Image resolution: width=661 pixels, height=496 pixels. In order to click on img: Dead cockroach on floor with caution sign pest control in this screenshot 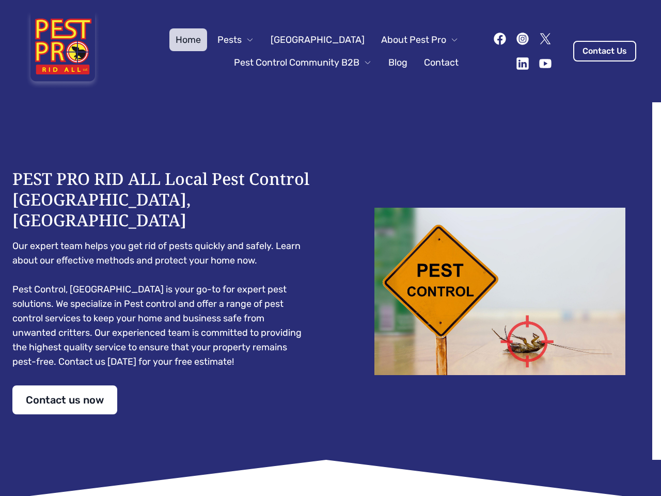, I will do `click(500, 291)`.